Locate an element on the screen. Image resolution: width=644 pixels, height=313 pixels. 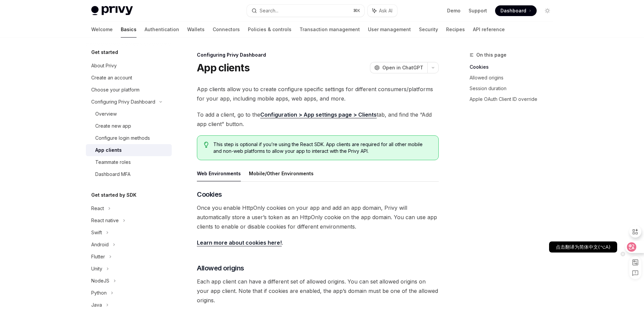
button: Web Environments is located at coordinates (219, 173).